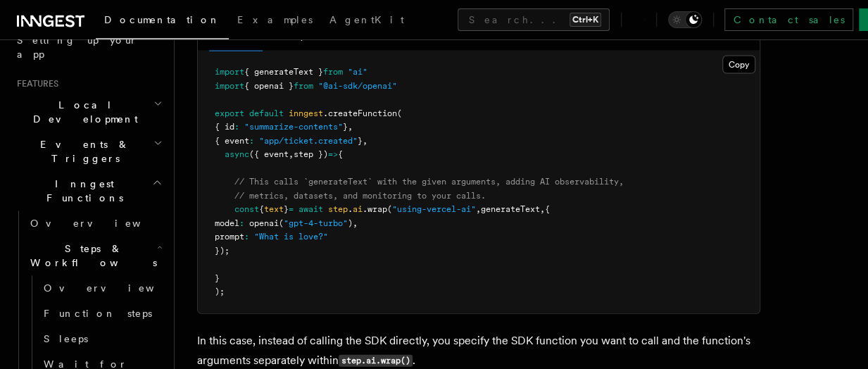 Image resolution: width=868 pixels, height=369 pixels. What do you see at coordinates (291, 236) in the screenshot?
I see `span: "What is love?"` at bounding box center [291, 236].